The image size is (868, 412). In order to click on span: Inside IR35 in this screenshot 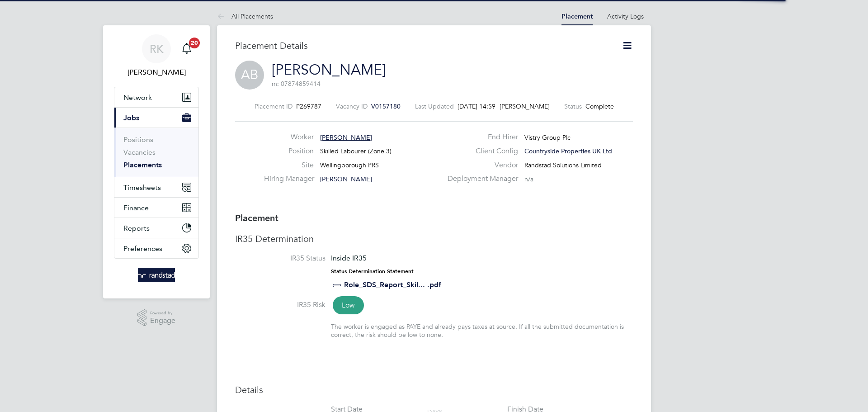, I will do `click(349, 258)`.